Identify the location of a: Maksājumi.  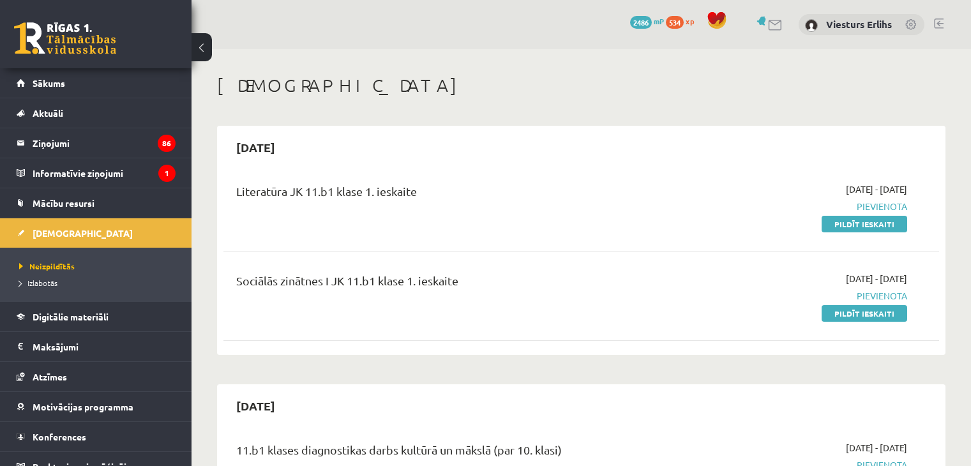
(96, 347).